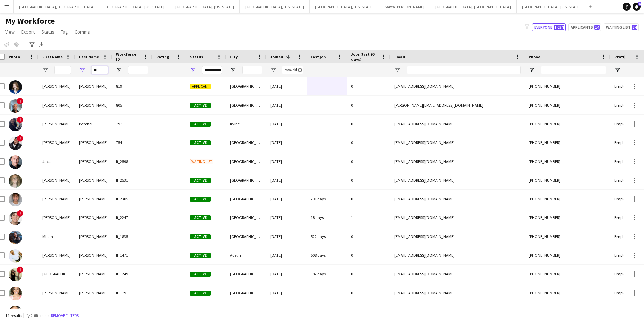 The image size is (644, 321). Describe the element at coordinates (15, 56) in the screenshot. I see `span: Photo` at that location.